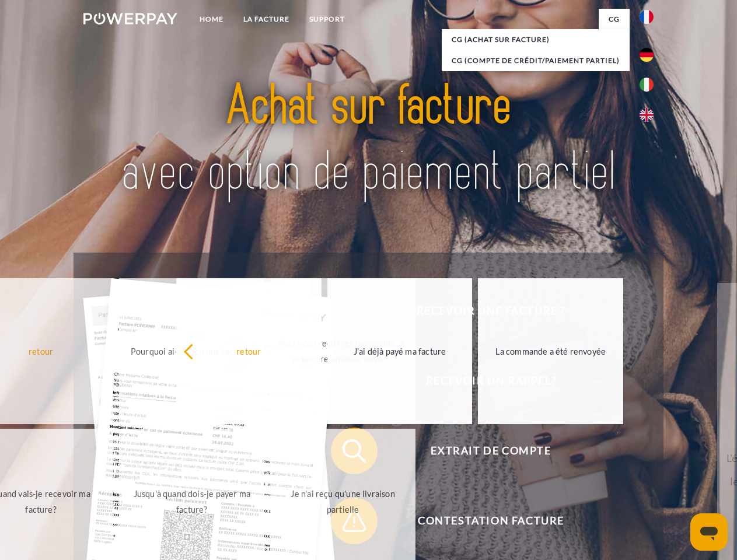  I want to click on div: J'ai déjà payé ma facture, so click(400, 351).